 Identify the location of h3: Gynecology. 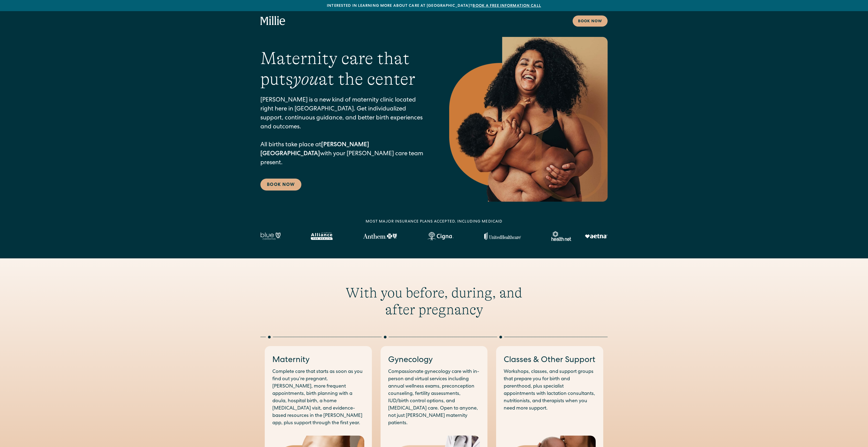
(434, 360).